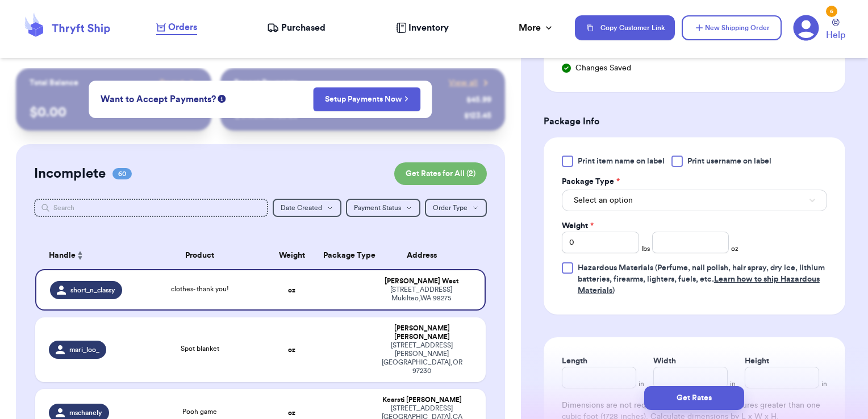  I want to click on button: Get Rates for All (2), so click(440, 174).